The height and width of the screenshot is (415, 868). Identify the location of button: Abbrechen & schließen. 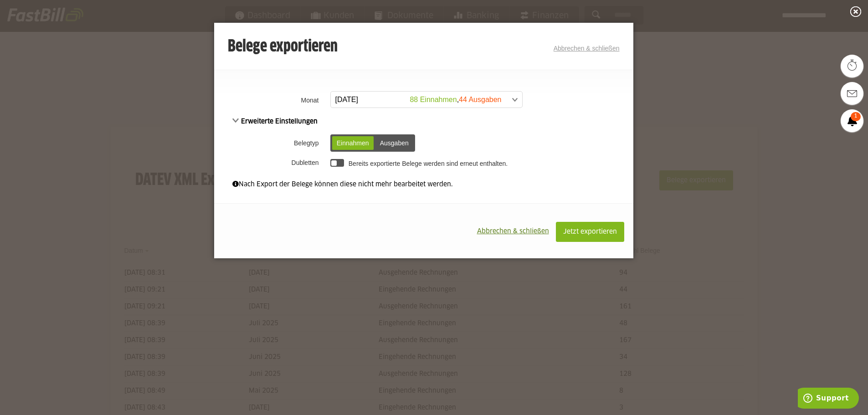
(513, 231).